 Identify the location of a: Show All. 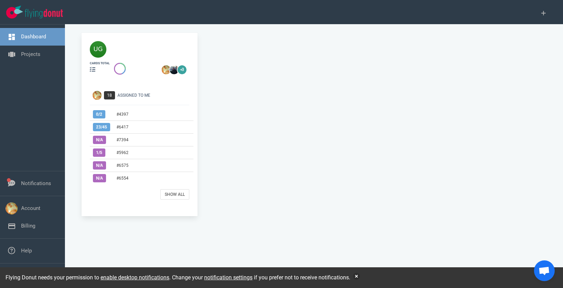
(175, 194).